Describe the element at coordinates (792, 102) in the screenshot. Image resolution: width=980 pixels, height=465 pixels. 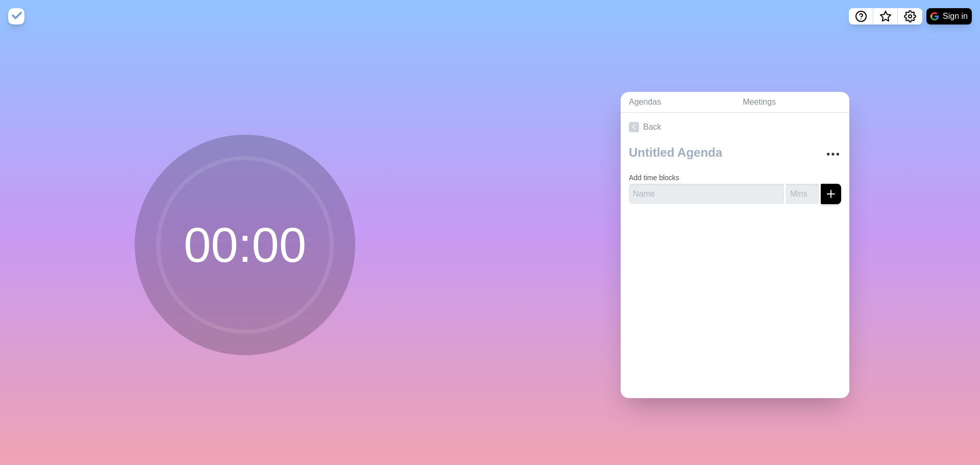
I see `a: Meetings` at that location.